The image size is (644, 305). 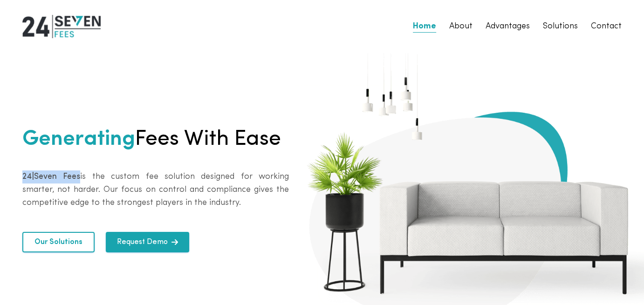 What do you see at coordinates (424, 27) in the screenshot?
I see `a: Home` at bounding box center [424, 27].